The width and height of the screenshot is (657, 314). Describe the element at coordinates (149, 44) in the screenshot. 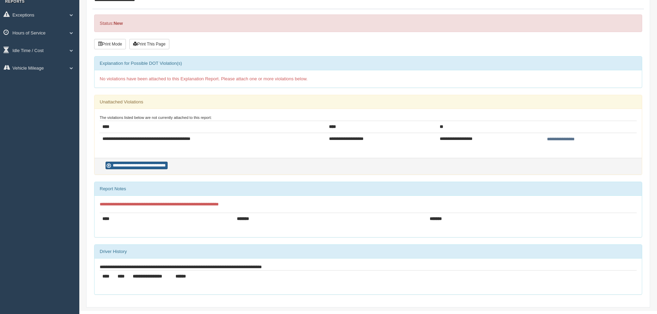

I see `button: Print This Page` at that location.